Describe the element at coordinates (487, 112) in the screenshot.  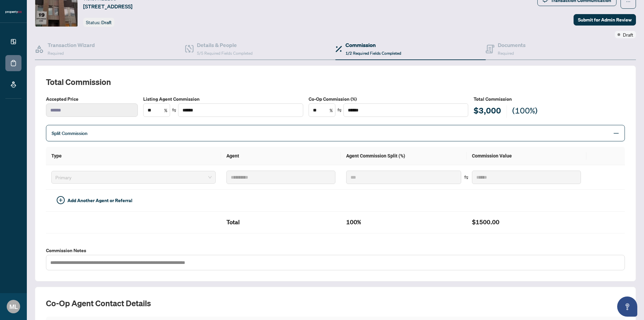
I see `h2: $3,000` at that location.